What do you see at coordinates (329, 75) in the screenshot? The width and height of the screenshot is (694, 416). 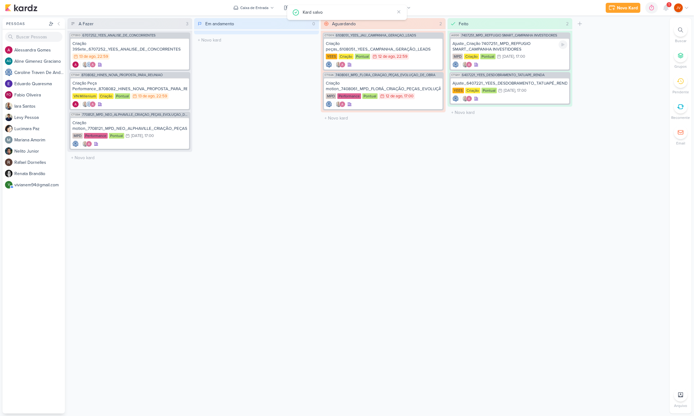 I see `span: CT1326` at bounding box center [329, 75].